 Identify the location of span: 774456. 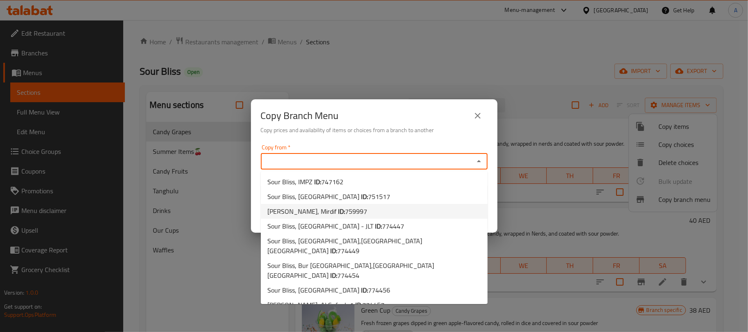
(379, 290).